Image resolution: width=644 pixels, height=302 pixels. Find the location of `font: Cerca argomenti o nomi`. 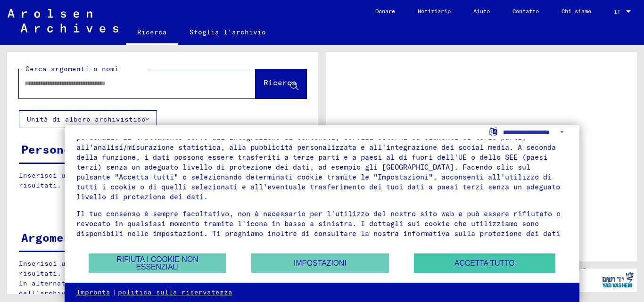

font: Cerca argomenti o nomi is located at coordinates (72, 69).